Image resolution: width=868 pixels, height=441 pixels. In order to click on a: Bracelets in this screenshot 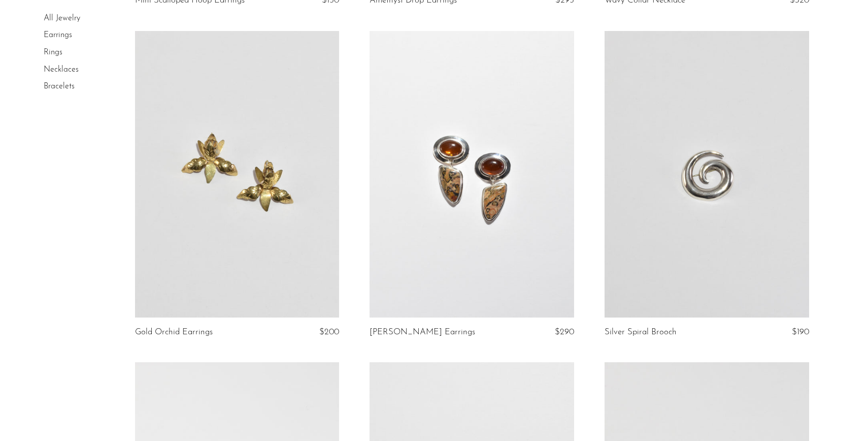, I will do `click(59, 86)`.